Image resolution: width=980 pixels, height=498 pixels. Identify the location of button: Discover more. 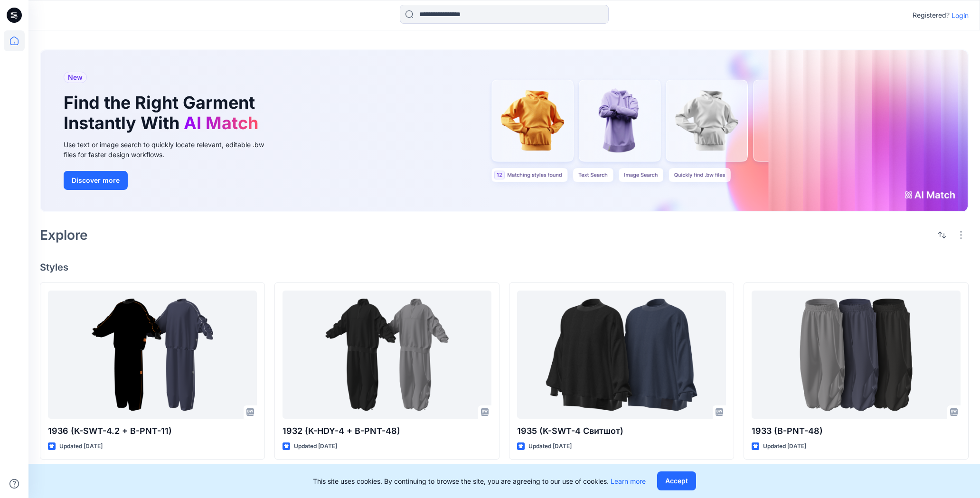
(96, 180).